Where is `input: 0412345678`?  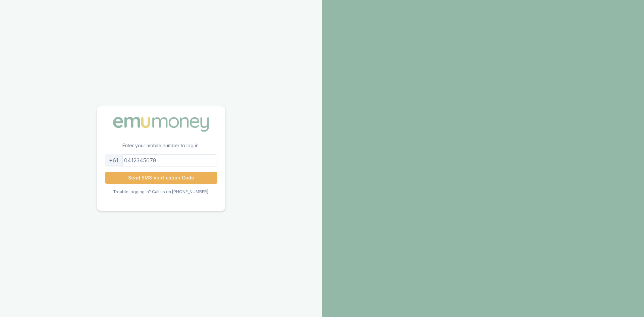
input: 0412345678 is located at coordinates (161, 160).